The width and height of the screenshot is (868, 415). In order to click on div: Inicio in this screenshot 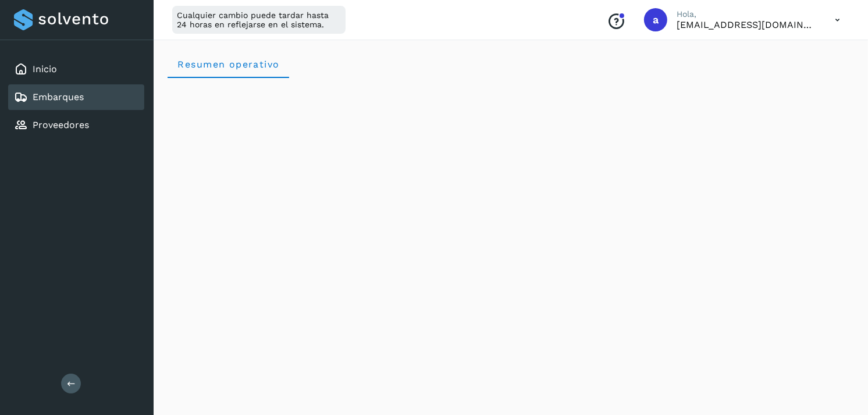, I will do `click(76, 69)`.